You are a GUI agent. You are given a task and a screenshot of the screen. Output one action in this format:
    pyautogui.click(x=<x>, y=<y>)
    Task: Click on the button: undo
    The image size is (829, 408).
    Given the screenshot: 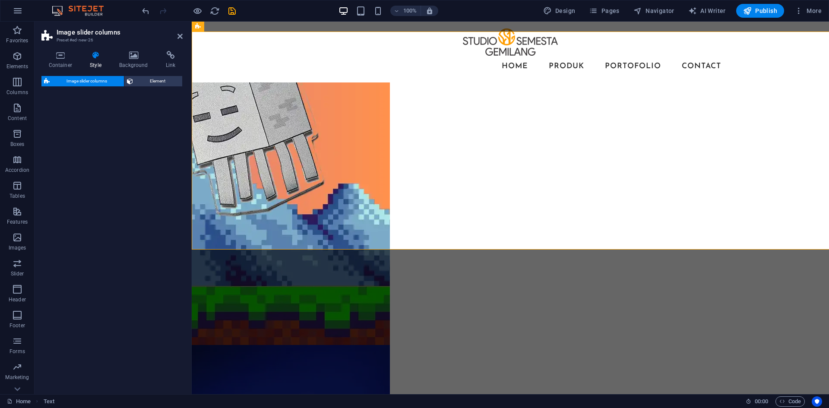 What is the action you would take?
    pyautogui.click(x=146, y=11)
    